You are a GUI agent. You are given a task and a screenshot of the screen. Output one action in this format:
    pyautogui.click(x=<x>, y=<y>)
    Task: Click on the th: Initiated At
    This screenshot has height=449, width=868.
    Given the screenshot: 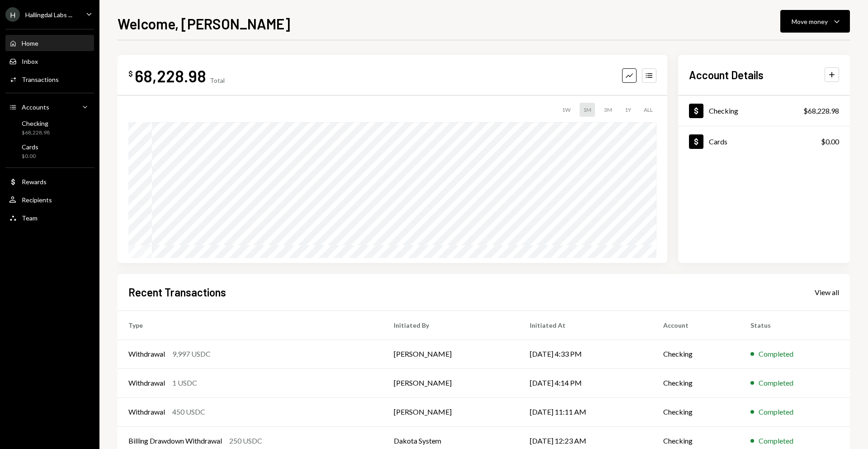 What is the action you would take?
    pyautogui.click(x=586, y=325)
    